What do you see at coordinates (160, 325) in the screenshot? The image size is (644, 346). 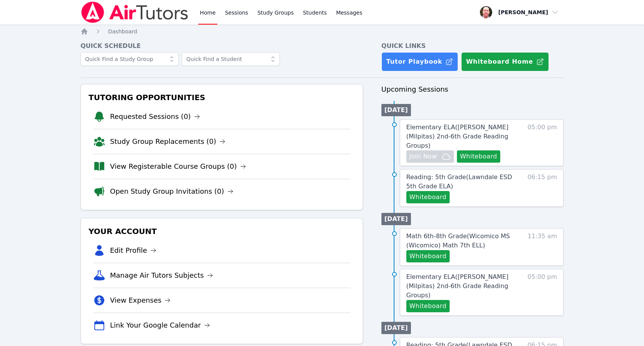 I see `a: Link Your Google Calendar` at bounding box center [160, 325].